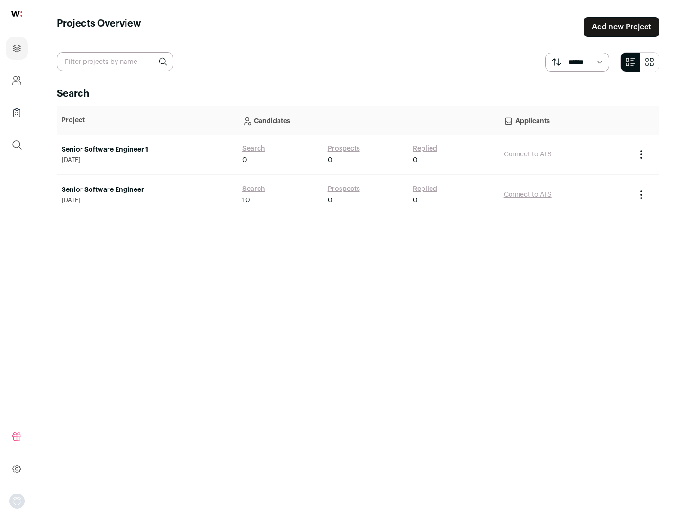  What do you see at coordinates (368, 120) in the screenshot?
I see `p: Candidates` at bounding box center [368, 120].